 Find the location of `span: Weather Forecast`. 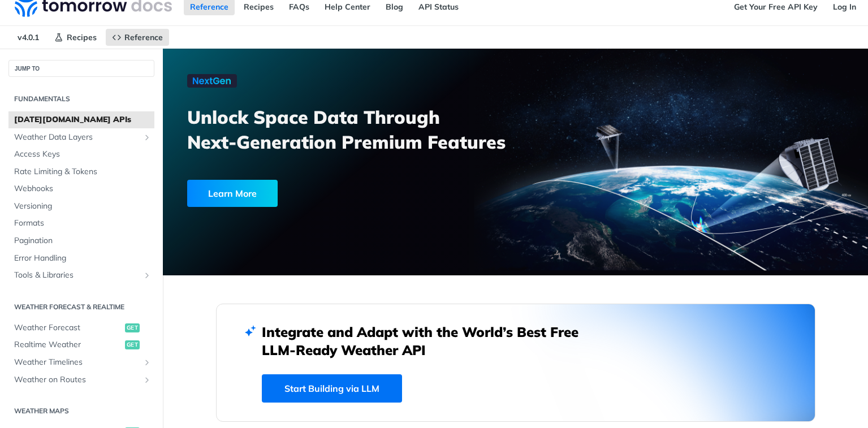

span: Weather Forecast is located at coordinates (68, 328).